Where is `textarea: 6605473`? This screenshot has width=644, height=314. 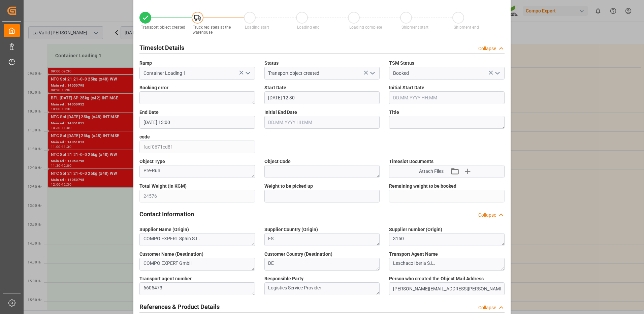 textarea: 6605473 is located at coordinates (197, 289).